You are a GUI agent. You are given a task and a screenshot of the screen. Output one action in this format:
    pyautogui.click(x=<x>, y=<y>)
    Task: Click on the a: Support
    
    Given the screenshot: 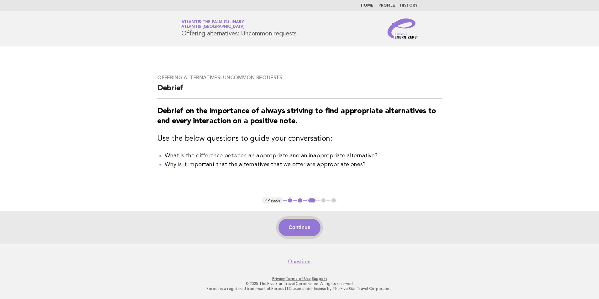 What is the action you would take?
    pyautogui.click(x=319, y=278)
    